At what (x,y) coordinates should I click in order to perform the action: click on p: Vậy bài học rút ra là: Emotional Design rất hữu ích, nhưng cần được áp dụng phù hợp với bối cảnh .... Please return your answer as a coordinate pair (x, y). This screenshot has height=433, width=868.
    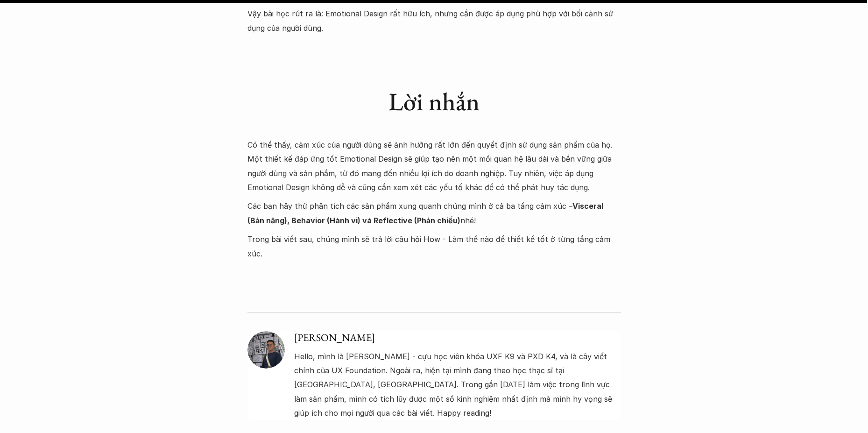
    Looking at the image, I should click on (434, 21).